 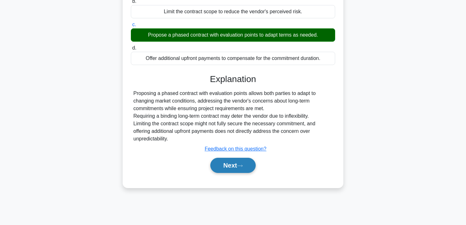 I want to click on div: Limit the contract scope to reduce the vendor's perceived risk., so click(x=233, y=12).